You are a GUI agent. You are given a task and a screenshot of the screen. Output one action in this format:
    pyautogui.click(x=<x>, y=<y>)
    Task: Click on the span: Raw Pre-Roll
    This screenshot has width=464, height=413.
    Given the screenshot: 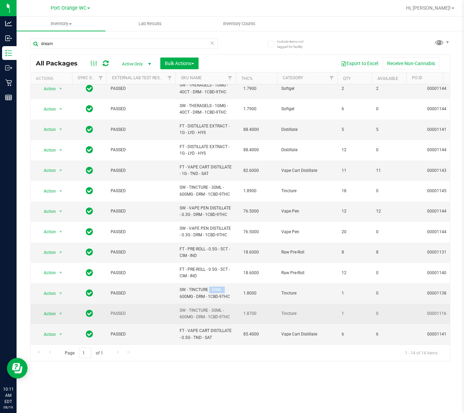 What is the action you would take?
    pyautogui.click(x=307, y=252)
    